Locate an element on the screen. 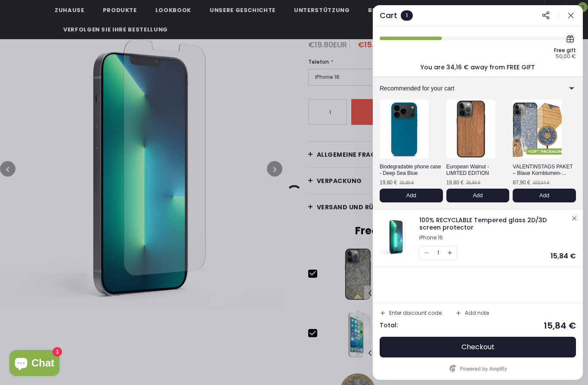 This screenshot has width=588, height=385. span: 100% RECYCLABLE Tempered glass 2D/3D screen protector is located at coordinates (483, 224).